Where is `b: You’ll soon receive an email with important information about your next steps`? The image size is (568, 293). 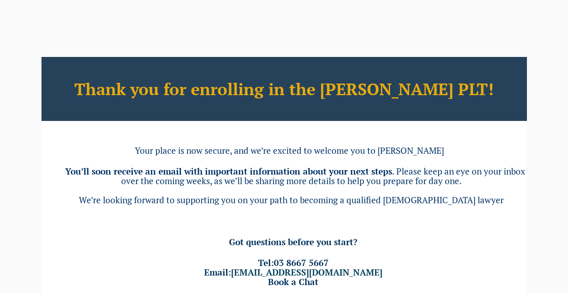
b: You’ll soon receive an email with important information about your next steps is located at coordinates (229, 171).